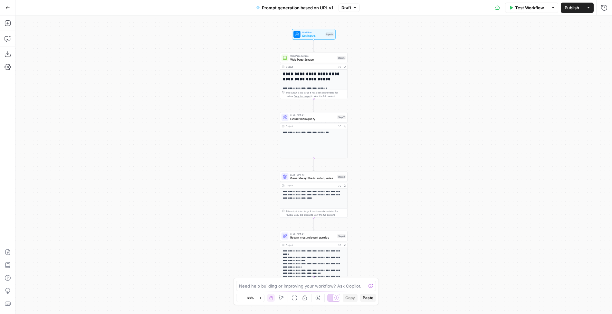  Describe the element at coordinates (342, 236) in the screenshot. I see `div: Step 6` at that location.